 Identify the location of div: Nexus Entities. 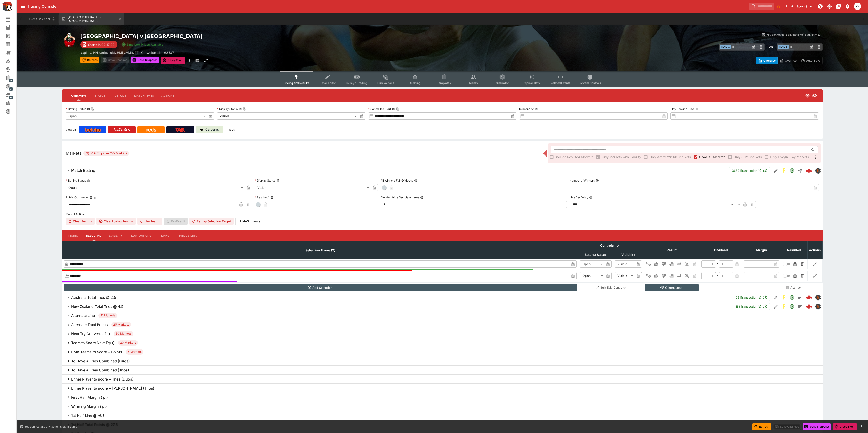
(12, 53).